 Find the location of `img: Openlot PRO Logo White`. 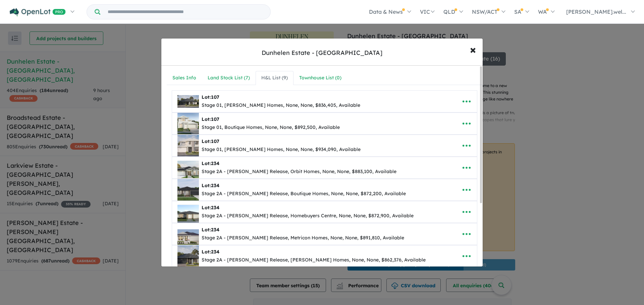

img: Openlot PRO Logo White is located at coordinates (37, 12).